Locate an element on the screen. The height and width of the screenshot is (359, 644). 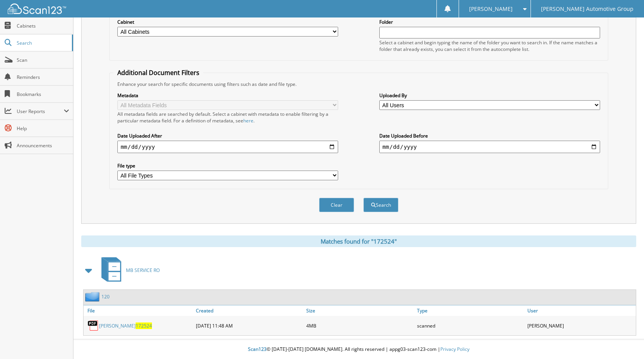
label: Date Uploaded After is located at coordinates (228, 136).